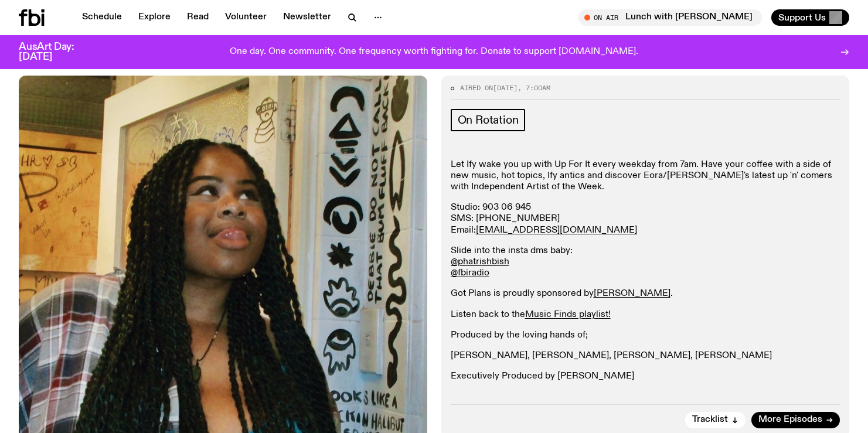 This screenshot has height=433, width=868. Describe the element at coordinates (489, 120) in the screenshot. I see `span: On Rotation` at that location.